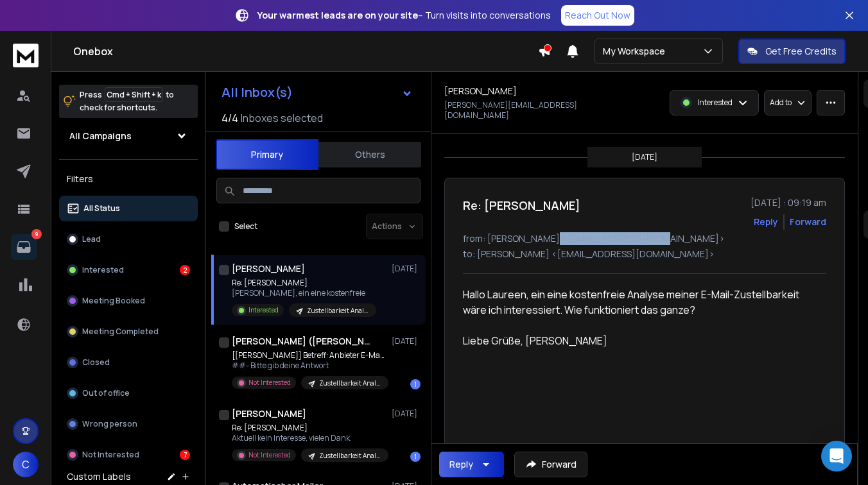 The width and height of the screenshot is (868, 485). I want to click on h3: Filters, so click(128, 179).